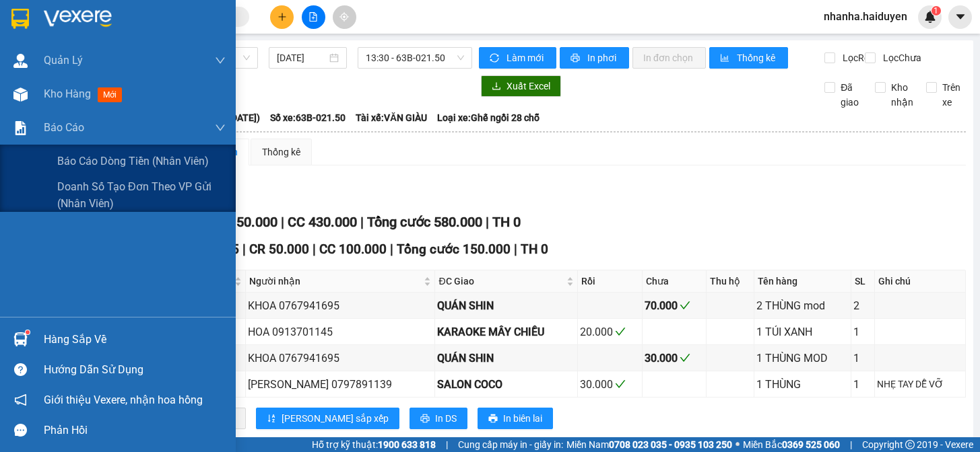 This screenshot has height=452, width=980. Describe the element at coordinates (282, 17) in the screenshot. I see `button: plus` at that location.